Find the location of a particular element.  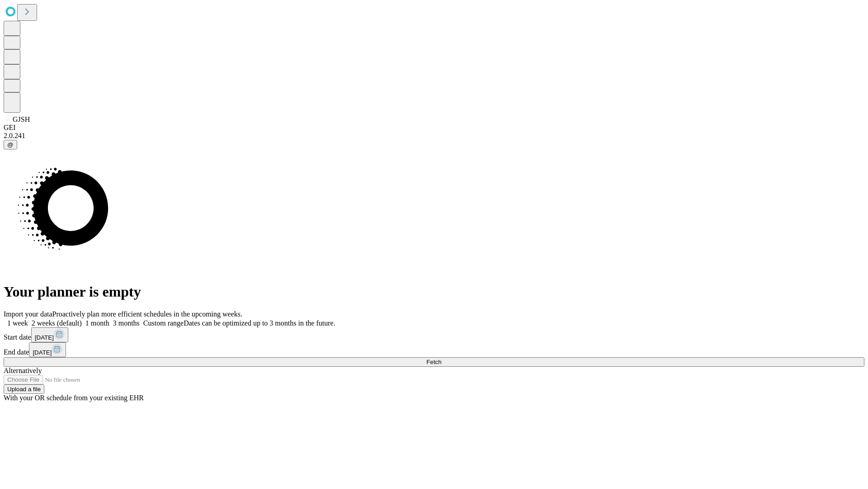

button: Fetch is located at coordinates (434, 361).